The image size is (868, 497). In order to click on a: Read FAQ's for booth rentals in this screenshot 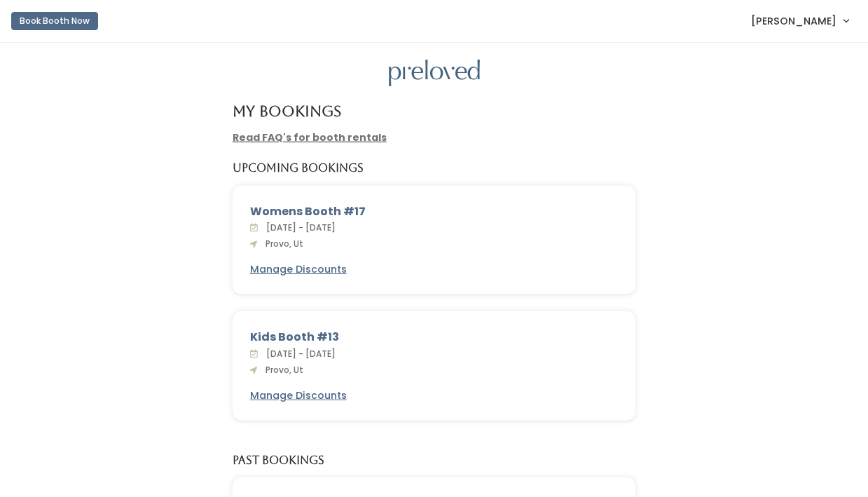, I will do `click(310, 138)`.